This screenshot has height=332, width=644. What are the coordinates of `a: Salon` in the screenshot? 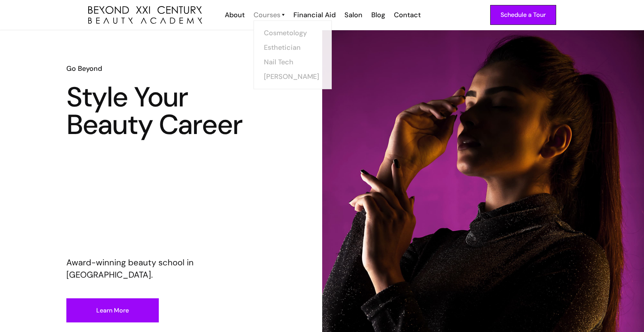 It's located at (352, 15).